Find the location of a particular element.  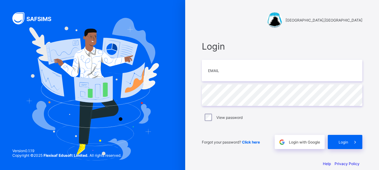

a: Privacy Policy is located at coordinates (347, 164).